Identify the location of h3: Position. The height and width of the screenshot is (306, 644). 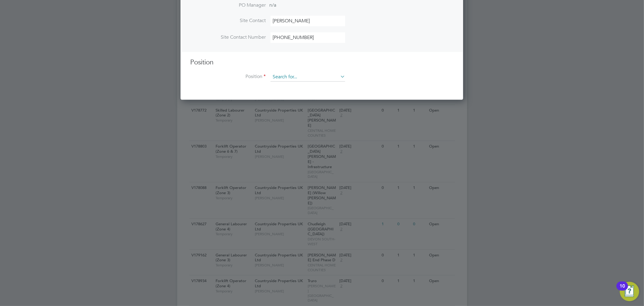
(322, 62).